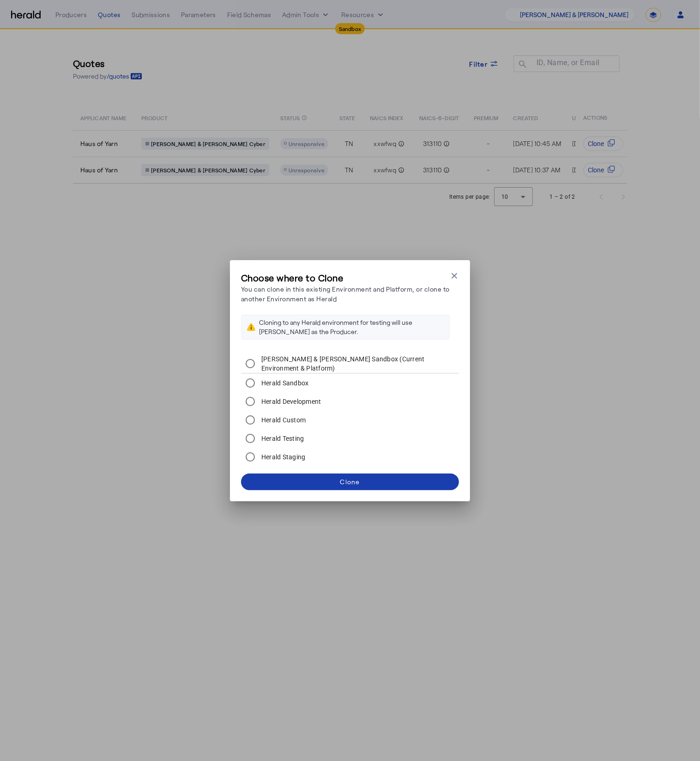  I want to click on div: Clone, so click(349, 481).